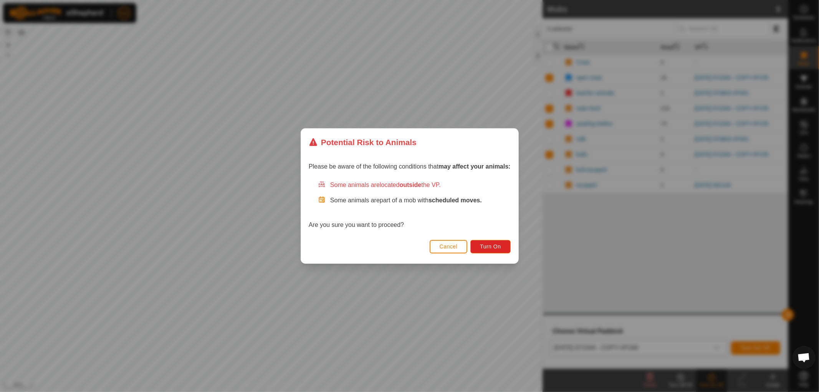 This screenshot has height=392, width=819. Describe the element at coordinates (431, 200) in the screenshot. I see `span: part of a mob with` at that location.